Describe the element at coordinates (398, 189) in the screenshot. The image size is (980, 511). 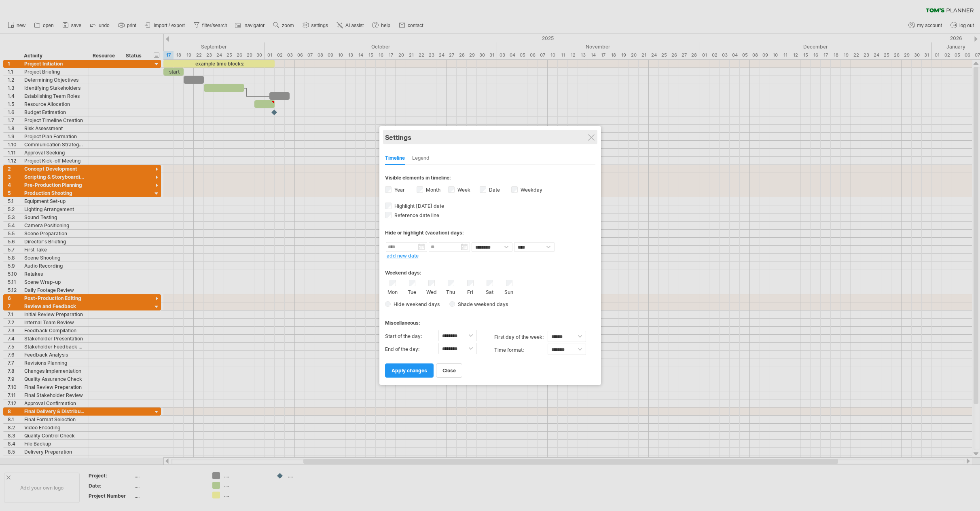
I see `label: Year` at that location.